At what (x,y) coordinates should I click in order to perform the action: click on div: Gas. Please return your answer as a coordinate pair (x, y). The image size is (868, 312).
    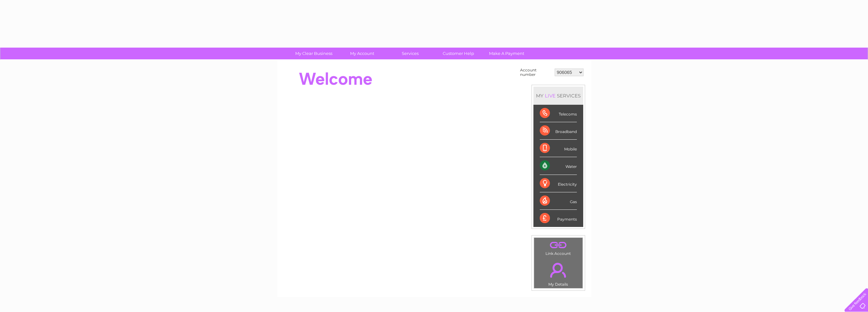
    Looking at the image, I should click on (558, 201).